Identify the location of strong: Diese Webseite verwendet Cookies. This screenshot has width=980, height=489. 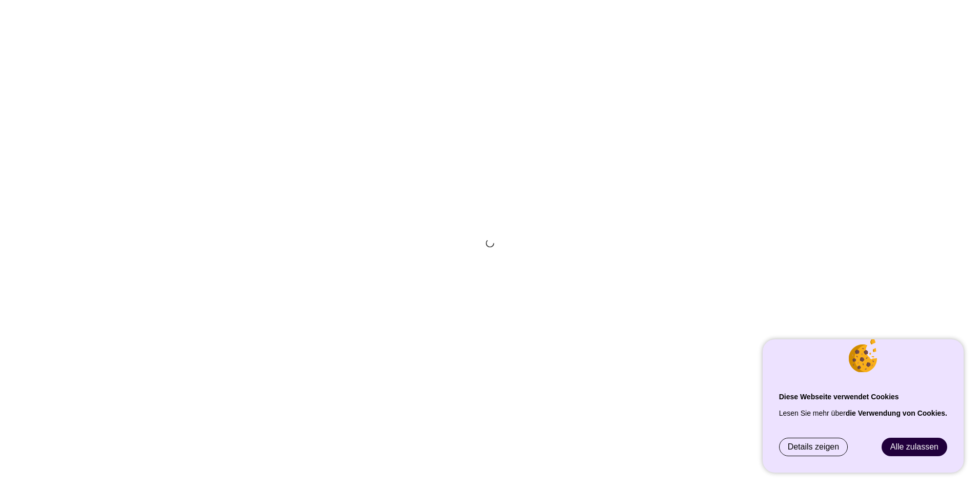
(839, 397).